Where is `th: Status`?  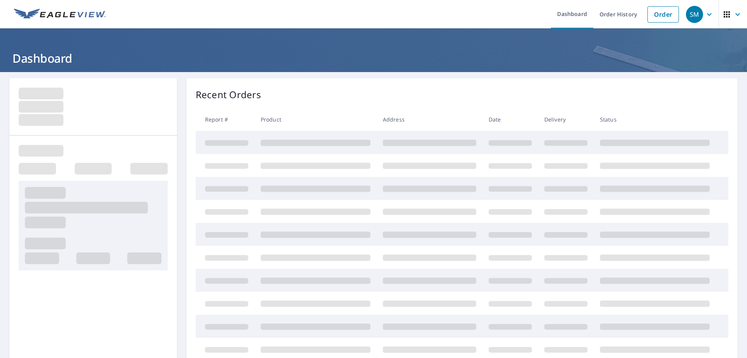 th: Status is located at coordinates (655, 119).